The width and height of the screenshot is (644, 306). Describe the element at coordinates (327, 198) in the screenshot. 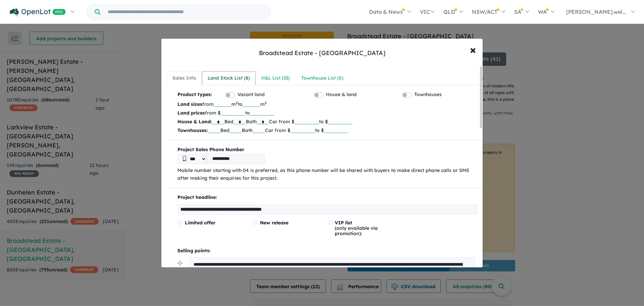

I see `p: Project headline:` at that location.